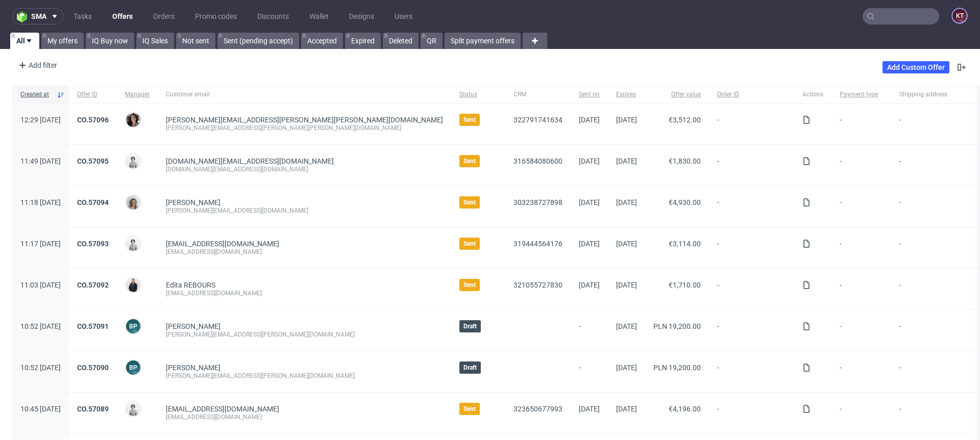 The height and width of the screenshot is (440, 980). I want to click on a: Tasks, so click(83, 16).